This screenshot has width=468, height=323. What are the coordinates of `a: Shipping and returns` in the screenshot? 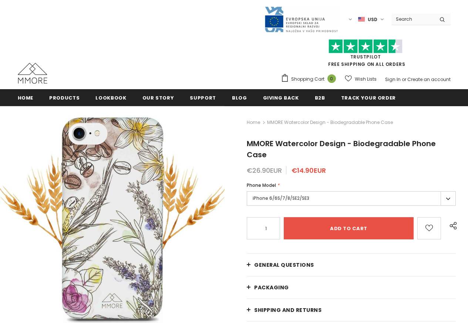 It's located at (351, 310).